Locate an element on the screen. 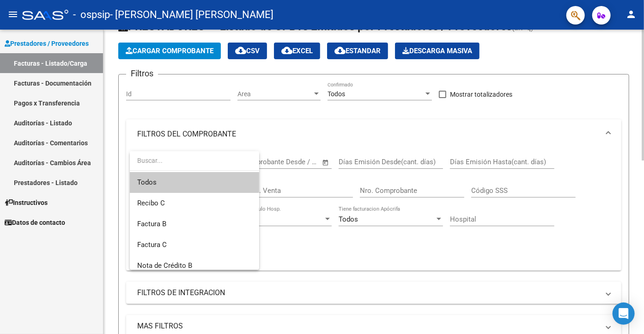 Image resolution: width=644 pixels, height=334 pixels. div: Open Intercom Messenger is located at coordinates (624, 314).